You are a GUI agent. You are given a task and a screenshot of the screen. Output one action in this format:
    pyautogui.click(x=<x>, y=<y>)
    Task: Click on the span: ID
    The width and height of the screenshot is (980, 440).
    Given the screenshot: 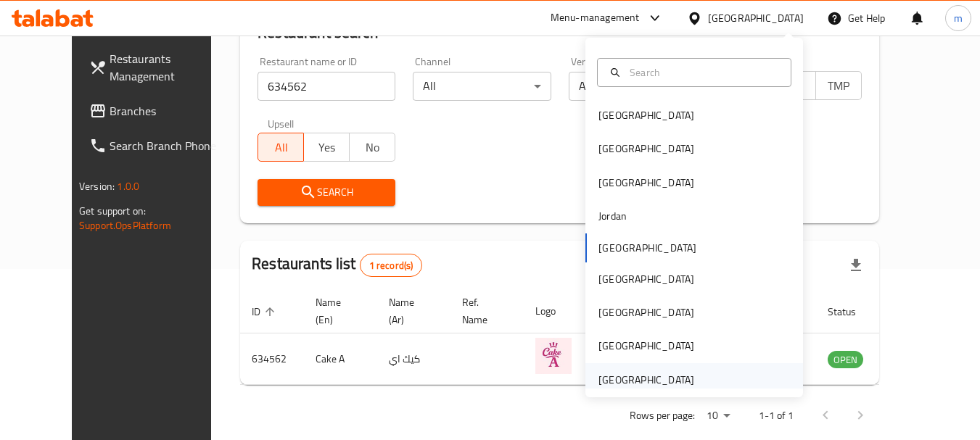 What is the action you would take?
    pyautogui.click(x=266, y=312)
    